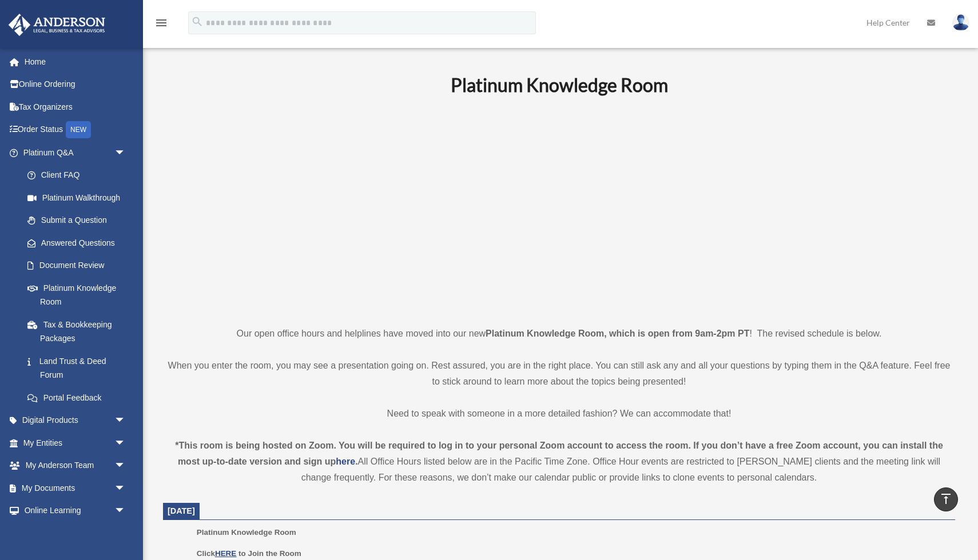 The width and height of the screenshot is (978, 560). I want to click on a: Submit a Question, so click(80, 220).